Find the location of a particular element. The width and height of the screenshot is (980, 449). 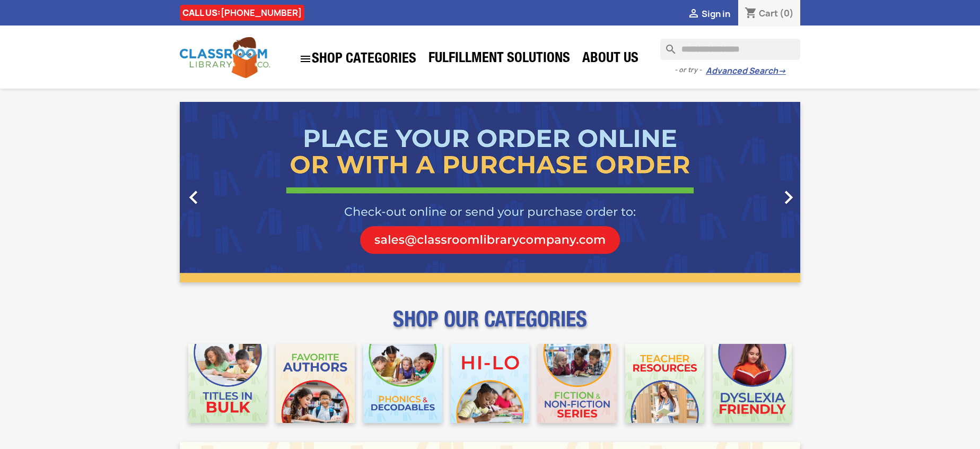

span: - or try - is located at coordinates (690, 70).